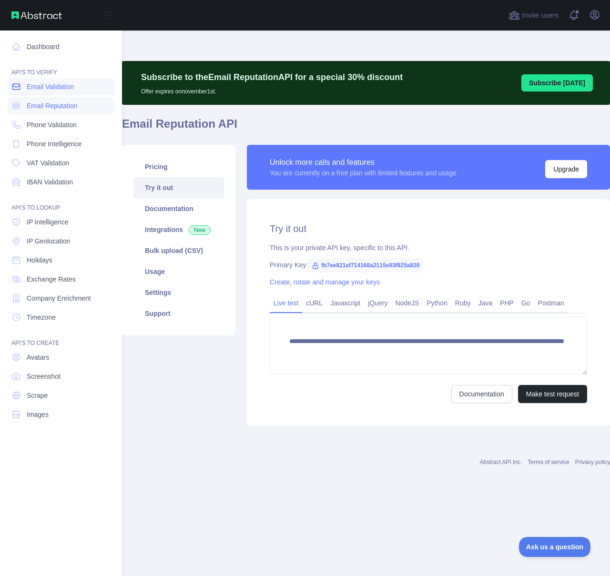 This screenshot has height=576, width=610. What do you see at coordinates (592, 462) in the screenshot?
I see `a: Privacy policy` at bounding box center [592, 462].